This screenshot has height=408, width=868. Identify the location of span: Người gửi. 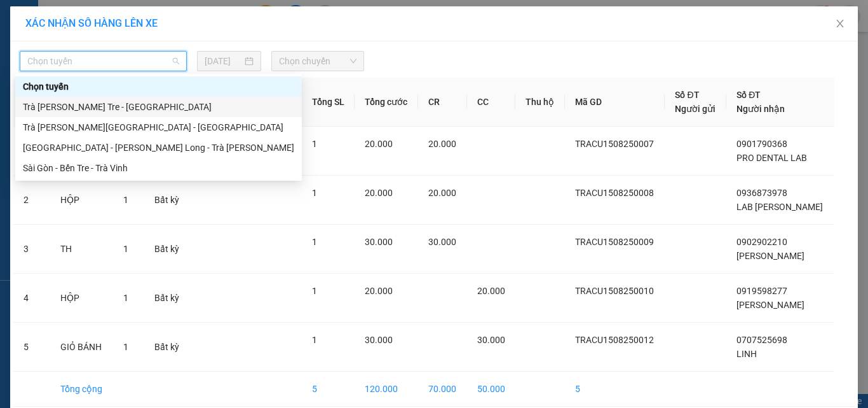
(695, 109).